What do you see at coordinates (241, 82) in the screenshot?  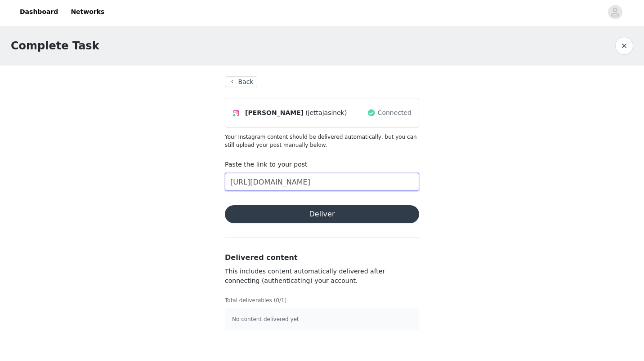 I see `button: Back` at bounding box center [241, 82].